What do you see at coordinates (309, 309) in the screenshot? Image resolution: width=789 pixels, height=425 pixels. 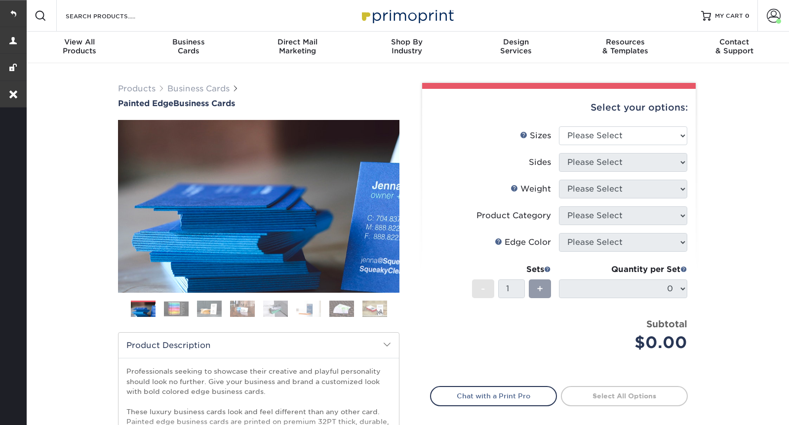 I see `img: Business Cards 06` at bounding box center [309, 309].